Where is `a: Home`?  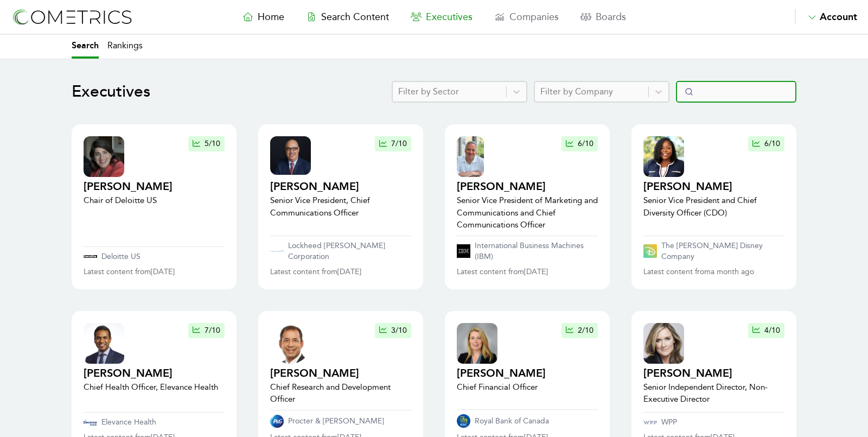
a: Home is located at coordinates (263, 17).